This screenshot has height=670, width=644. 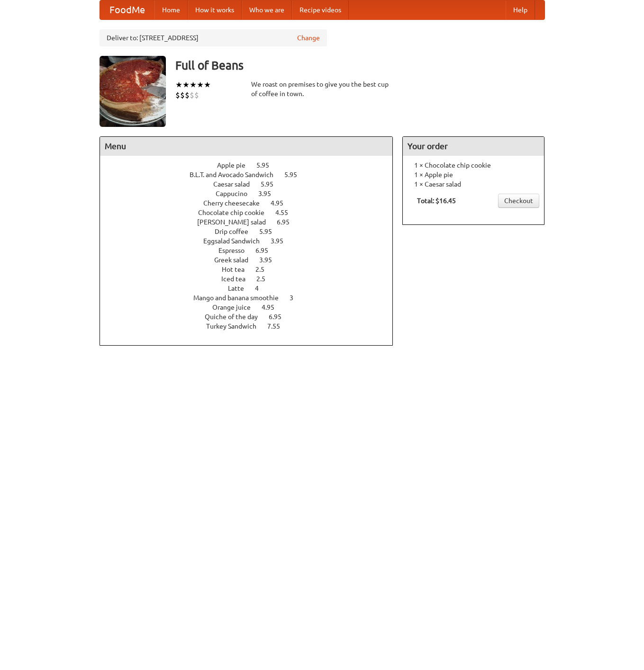 What do you see at coordinates (235, 241) in the screenshot?
I see `span: Eggsalad Sandwich` at bounding box center [235, 241].